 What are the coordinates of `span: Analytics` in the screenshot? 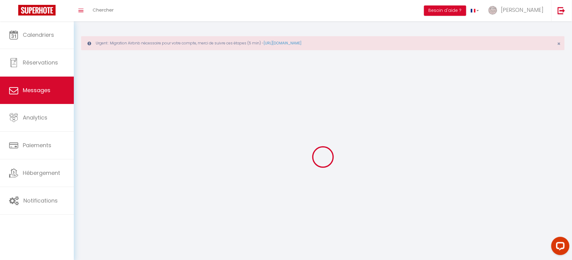 It's located at (35, 117).